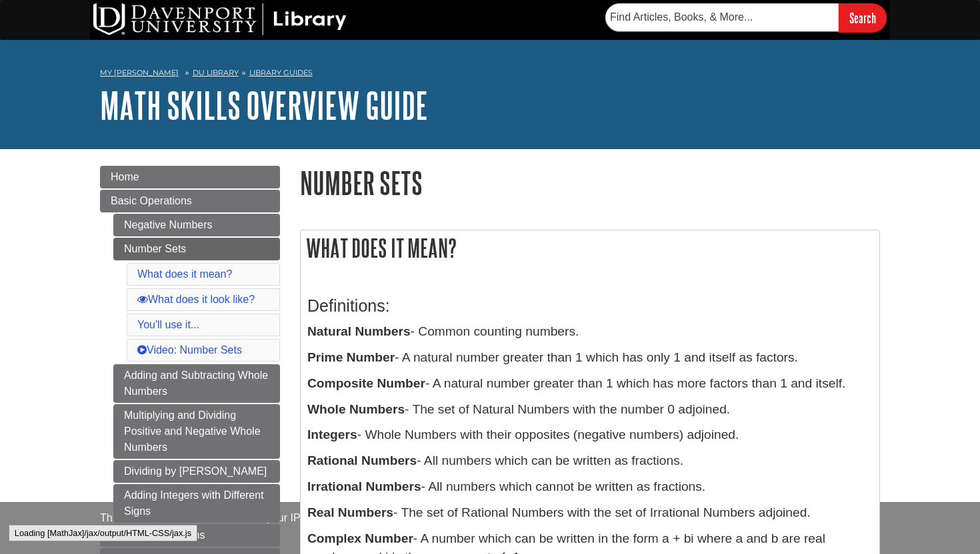 The width and height of the screenshot is (980, 554). Describe the element at coordinates (590, 513) in the screenshot. I see `p: - The set of Rational Numbers with the set of Irrational Numbers adjoined.` at that location.